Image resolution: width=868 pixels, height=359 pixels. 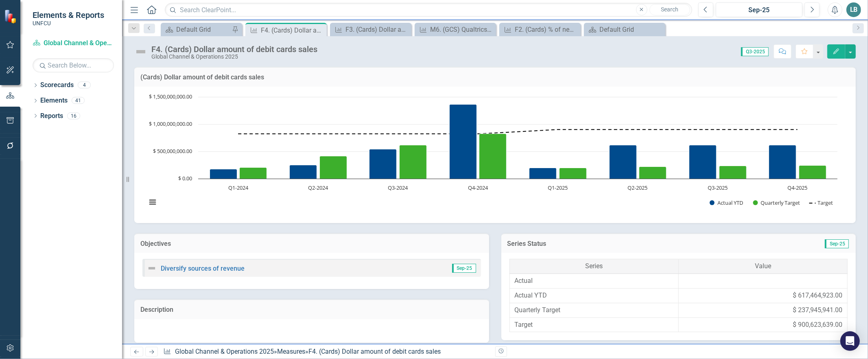 I want to click on svg: Interactive chart, so click(x=492, y=154).